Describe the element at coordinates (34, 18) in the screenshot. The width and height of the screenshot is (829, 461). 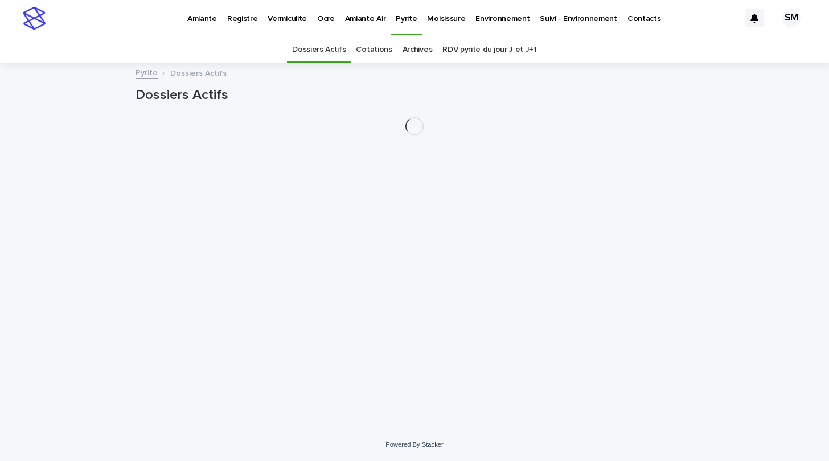
I see `img: stacker-logo-s-only.png` at that location.